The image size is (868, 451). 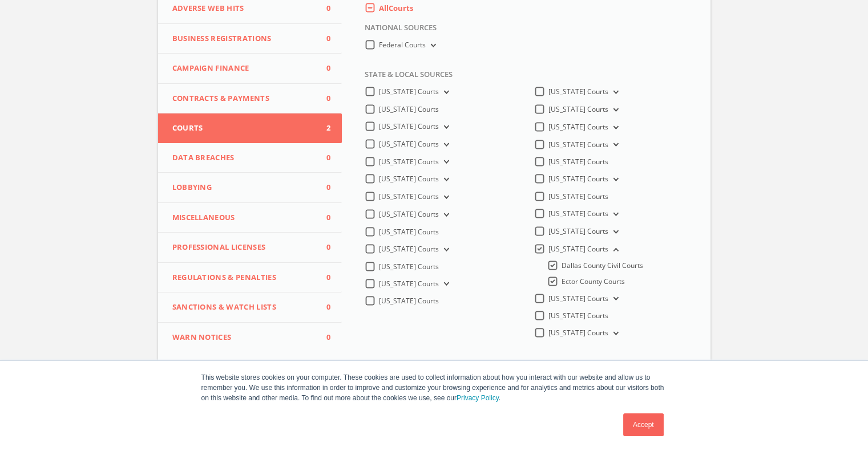 What do you see at coordinates (243, 338) in the screenshot?
I see `span: WARN Notices` at bounding box center [243, 338].